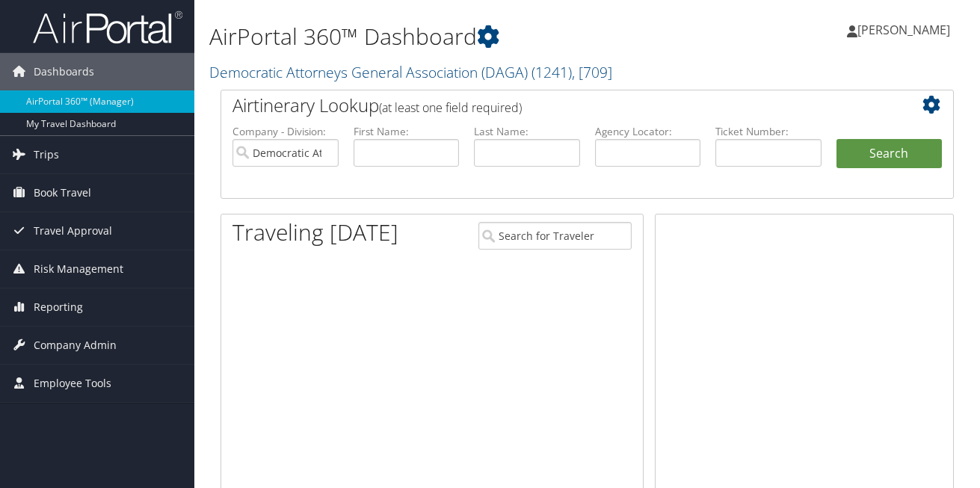  I want to click on label: Last Name:, so click(527, 131).